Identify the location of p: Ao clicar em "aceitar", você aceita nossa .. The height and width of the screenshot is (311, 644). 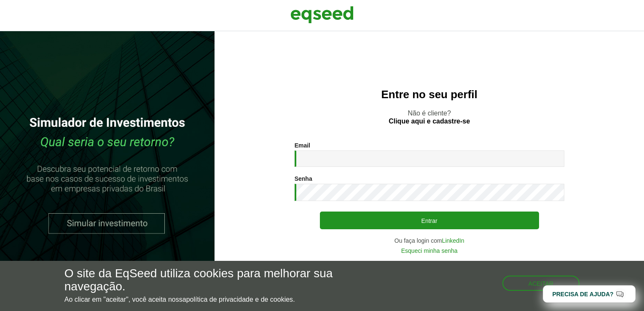
(219, 299).